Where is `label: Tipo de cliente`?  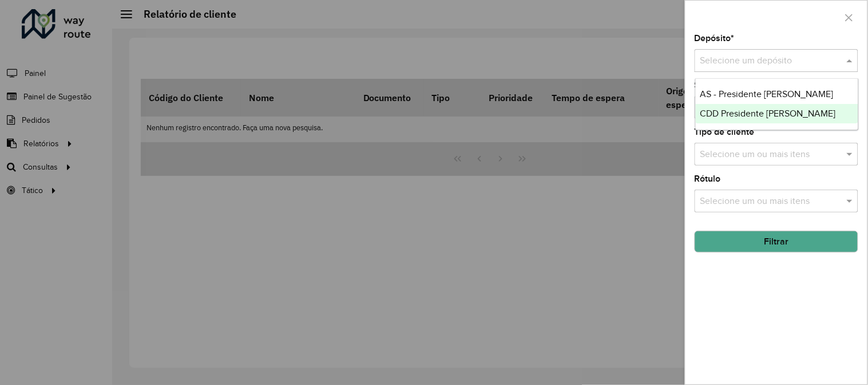
label: Tipo de cliente is located at coordinates (724, 132).